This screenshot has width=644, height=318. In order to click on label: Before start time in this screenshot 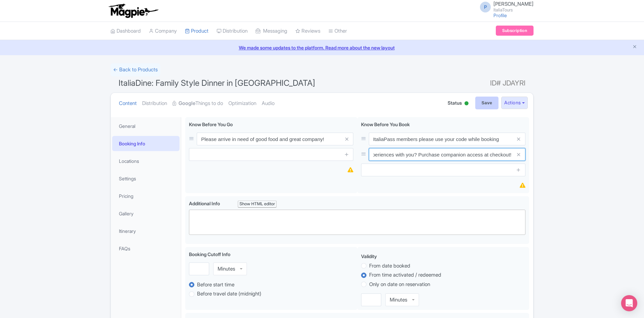, I will do `click(216, 285)`.